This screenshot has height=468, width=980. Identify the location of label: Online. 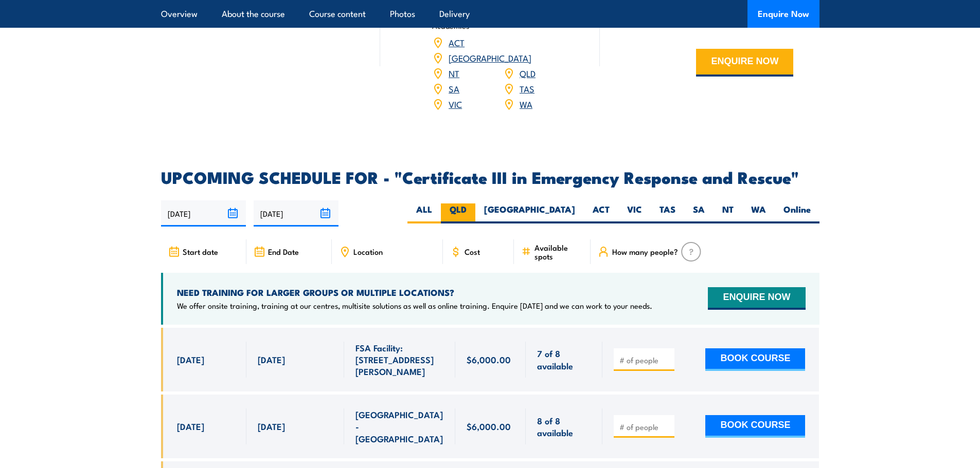
(797, 213).